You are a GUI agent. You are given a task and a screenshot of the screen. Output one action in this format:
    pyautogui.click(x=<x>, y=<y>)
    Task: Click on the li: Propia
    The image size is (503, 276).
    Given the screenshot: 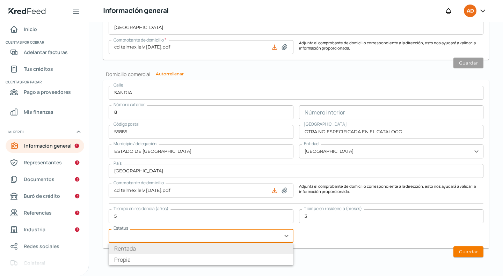 What is the action you would take?
    pyautogui.click(x=201, y=260)
    